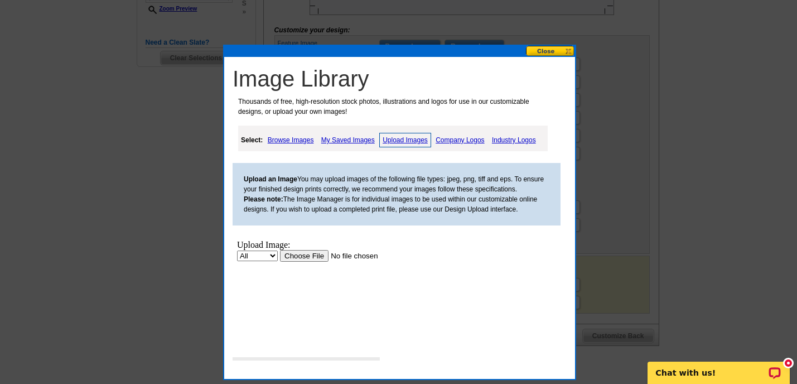 The width and height of the screenshot is (797, 384). What do you see at coordinates (135, 24) in the screenshot?
I see `button: Open LiveChat chat widget` at bounding box center [135, 24].